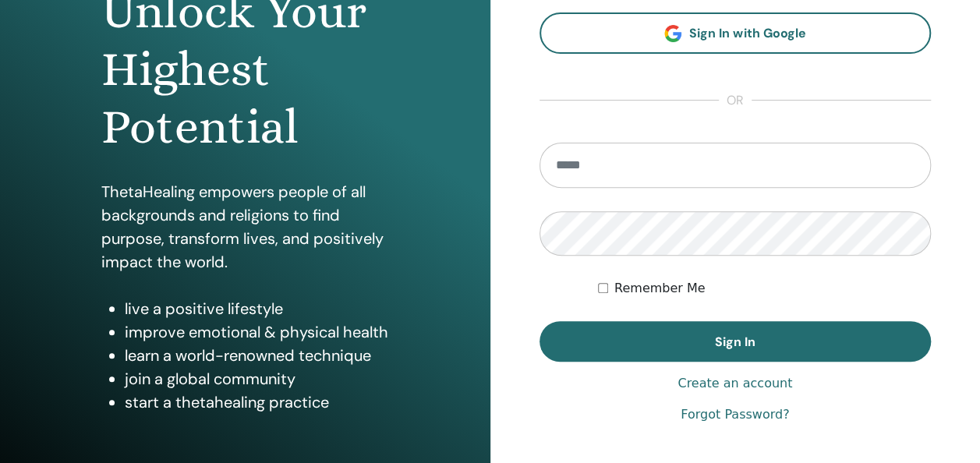 The height and width of the screenshot is (463, 980). I want to click on li: improve emotional & physical health, so click(257, 332).